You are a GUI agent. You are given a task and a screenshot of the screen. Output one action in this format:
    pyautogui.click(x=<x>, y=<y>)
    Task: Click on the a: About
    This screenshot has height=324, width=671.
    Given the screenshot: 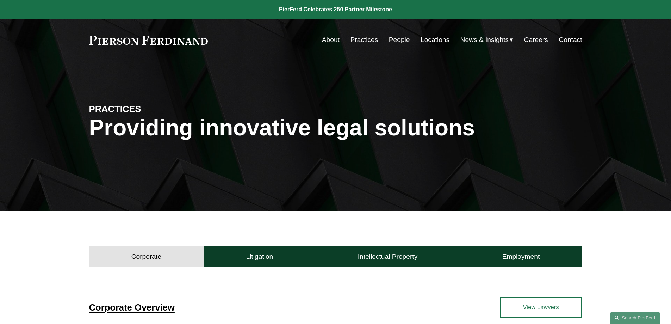 What is the action you would take?
    pyautogui.click(x=331, y=40)
    